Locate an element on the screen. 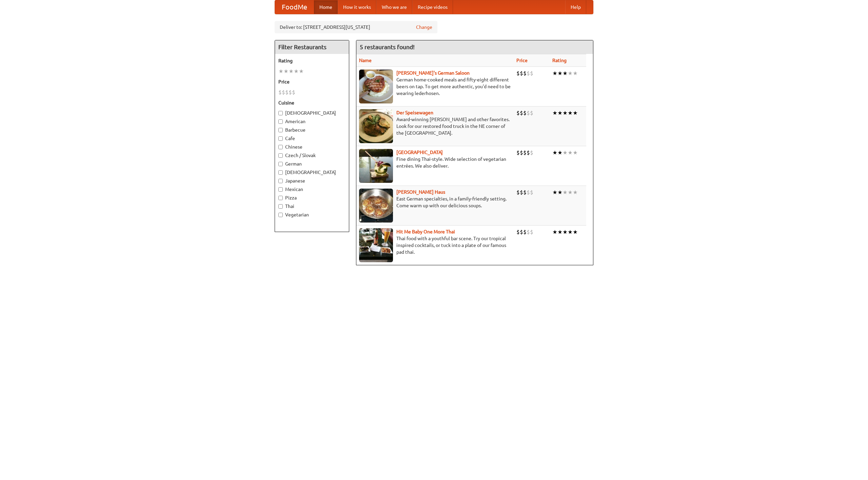 This screenshot has height=480, width=868. a: Rating is located at coordinates (559, 60).